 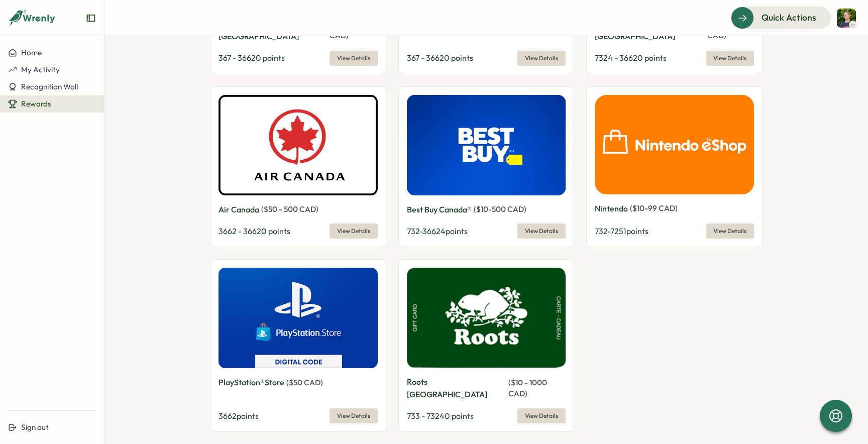 What do you see at coordinates (298, 318) in the screenshot?
I see `img: PlayStation®Store` at bounding box center [298, 318].